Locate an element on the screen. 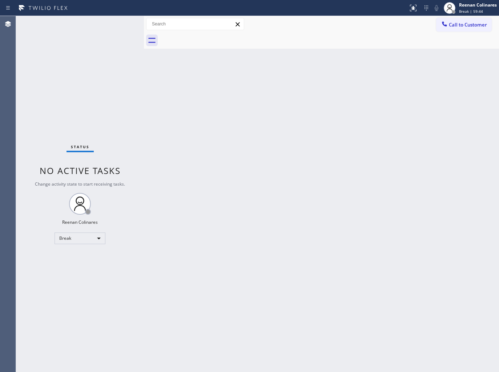 This screenshot has width=499, height=372. span: Call to Customer is located at coordinates (468, 25).